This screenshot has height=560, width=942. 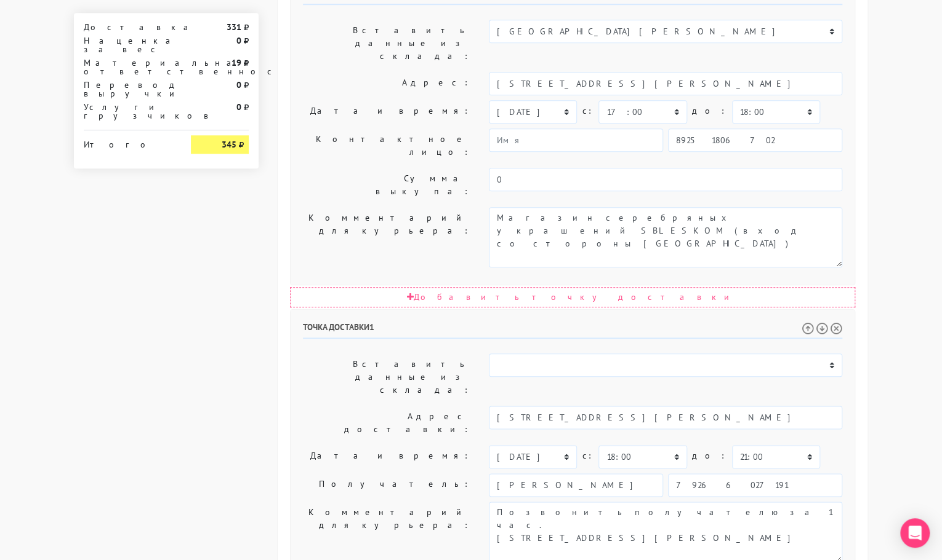 What do you see at coordinates (236, 62) in the screenshot?
I see `strong: 19` at bounding box center [236, 62].